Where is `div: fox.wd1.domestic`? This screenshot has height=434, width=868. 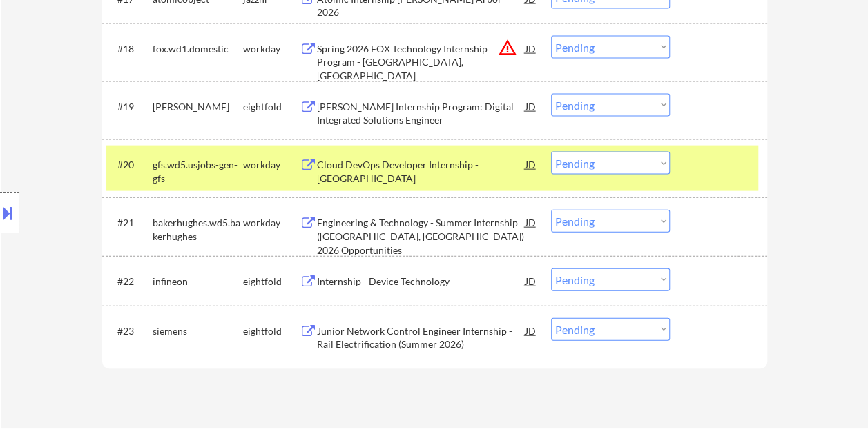
div: fox.wd1.domestic is located at coordinates (198, 49).